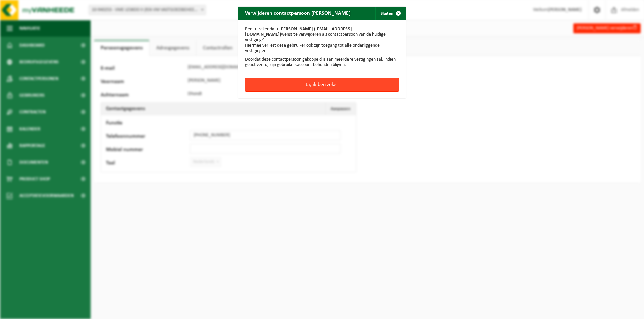 The height and width of the screenshot is (319, 644). What do you see at coordinates (322, 40) in the screenshot?
I see `p: Bent u zeker dat u wenst te verwijderen als contactpersoon van de huidige vestiging? Hiermee verl...` at bounding box center [322, 40].